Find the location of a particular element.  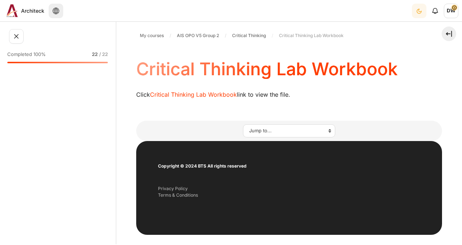

h4: Critical Thinking Lab Workbook is located at coordinates (267, 69).